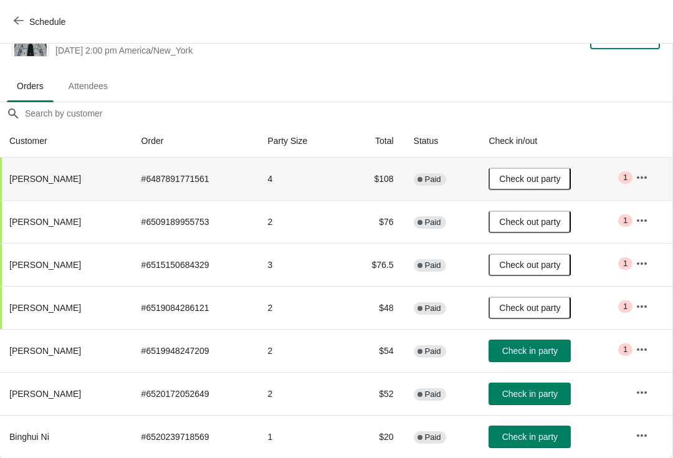 The height and width of the screenshot is (458, 673). What do you see at coordinates (373, 436) in the screenshot?
I see `td: $20` at bounding box center [373, 436].